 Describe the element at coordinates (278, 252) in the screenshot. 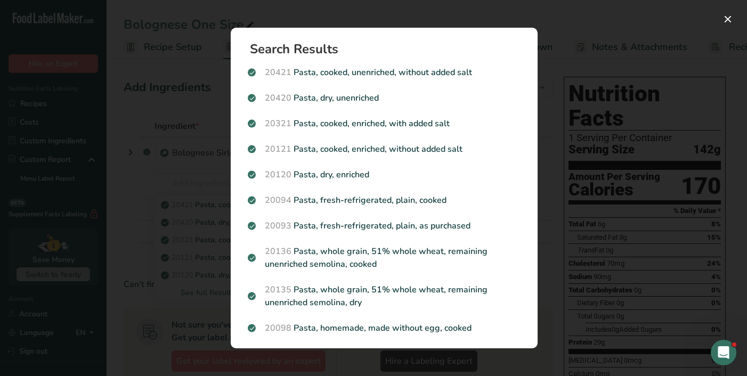

I see `span: 20136` at that location.